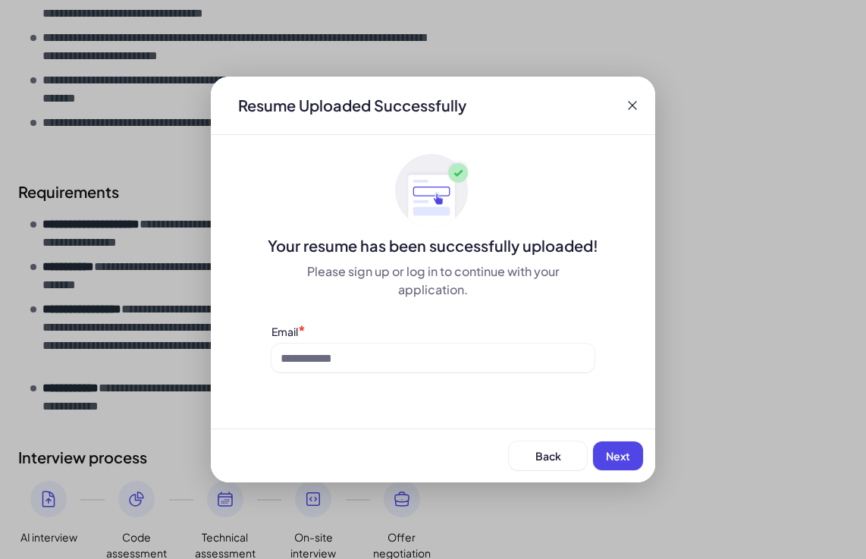 Image resolution: width=866 pixels, height=559 pixels. Describe the element at coordinates (548, 456) in the screenshot. I see `span: Back` at that location.